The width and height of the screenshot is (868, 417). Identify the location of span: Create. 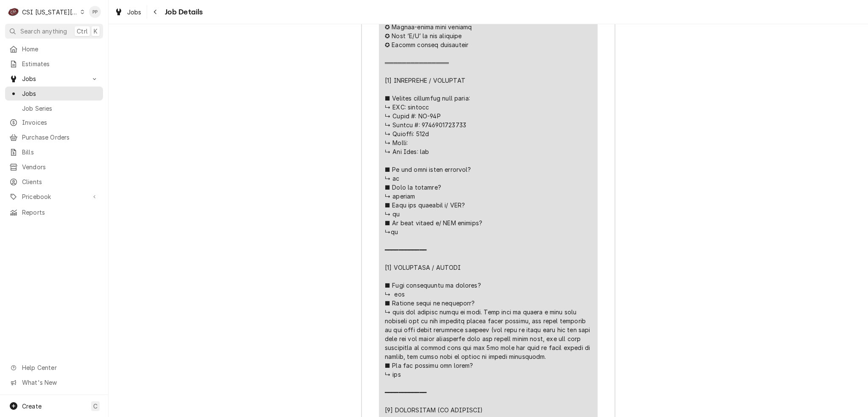
(32, 406).